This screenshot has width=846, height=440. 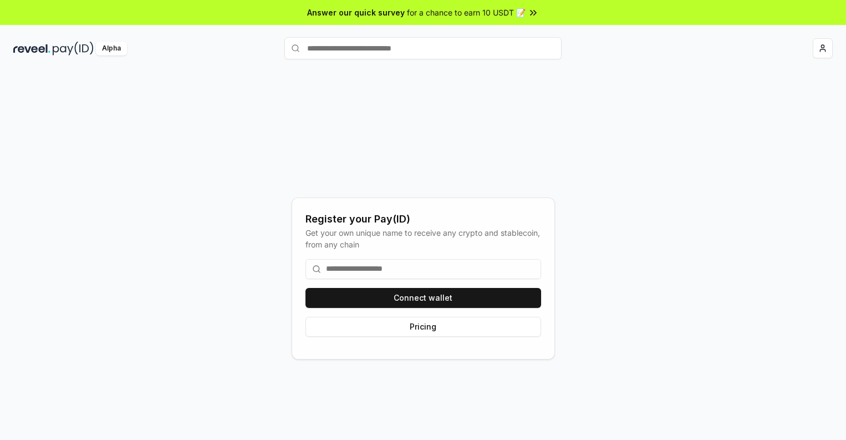 What do you see at coordinates (32, 48) in the screenshot?
I see `img: reveel_dark` at bounding box center [32, 48].